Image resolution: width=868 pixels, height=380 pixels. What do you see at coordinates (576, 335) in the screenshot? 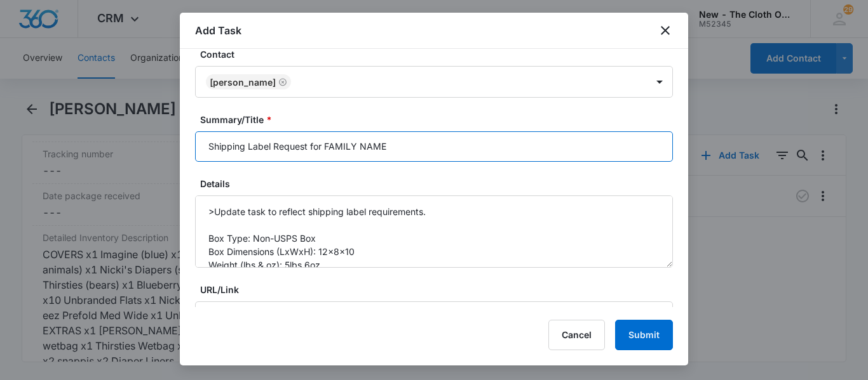
I see `button: Cancel` at bounding box center [576, 335].